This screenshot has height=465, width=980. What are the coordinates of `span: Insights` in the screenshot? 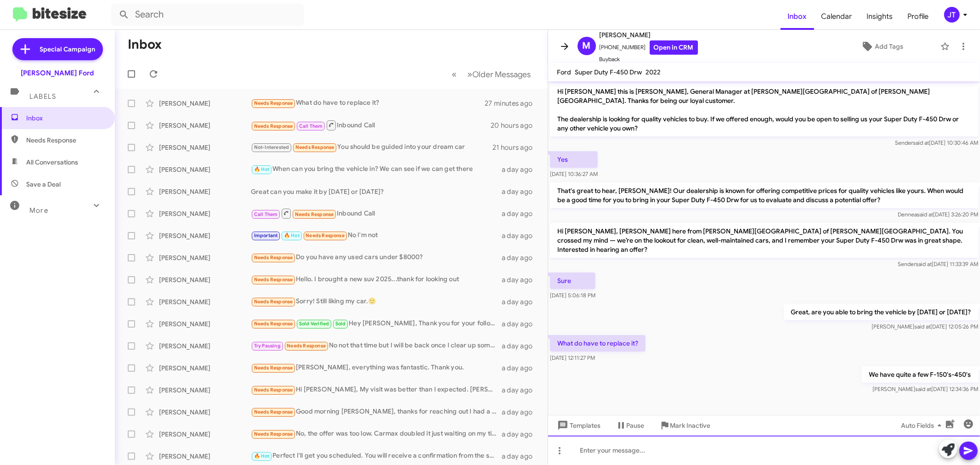 It's located at (880, 17).